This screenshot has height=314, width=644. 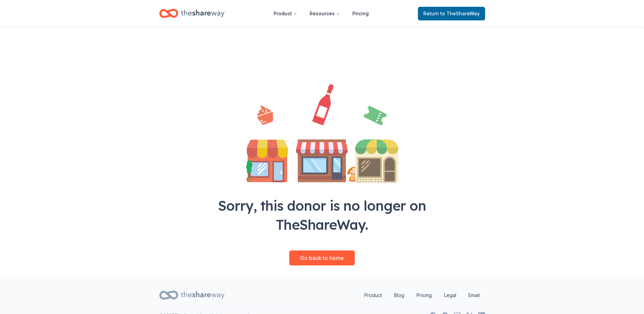 What do you see at coordinates (460, 13) in the screenshot?
I see `span: to TheShareWay` at bounding box center [460, 13].